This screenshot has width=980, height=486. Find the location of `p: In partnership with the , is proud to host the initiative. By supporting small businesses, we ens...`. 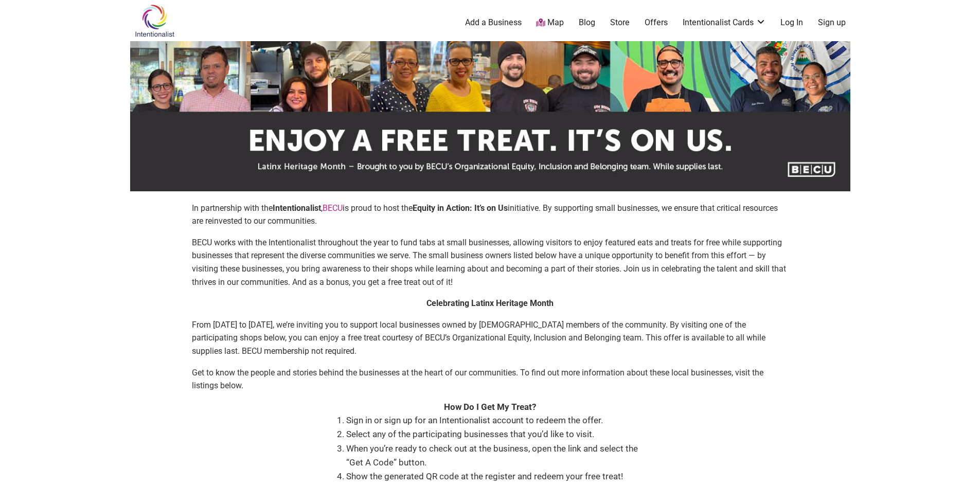

p: In partnership with the , is proud to host the initiative. By supporting small businesses, we ens... is located at coordinates (490, 214).